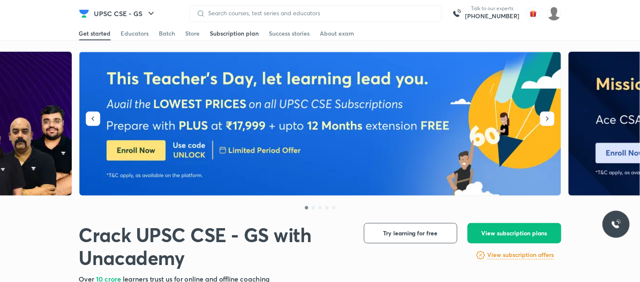 The height and width of the screenshot is (282, 640). Describe the element at coordinates (521, 256) in the screenshot. I see `a: View subscription offers` at that location.